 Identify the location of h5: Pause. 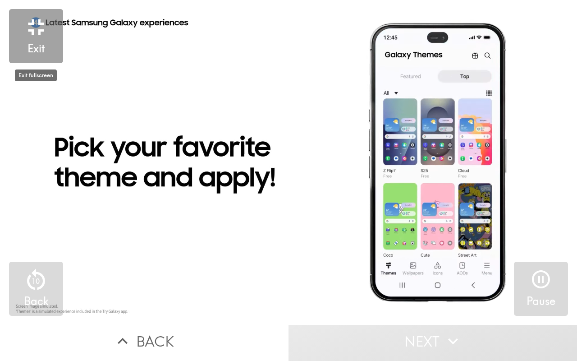
(541, 301).